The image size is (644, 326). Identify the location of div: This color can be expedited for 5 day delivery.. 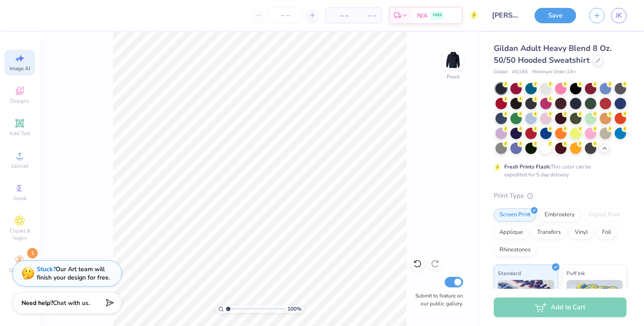
(558, 171).